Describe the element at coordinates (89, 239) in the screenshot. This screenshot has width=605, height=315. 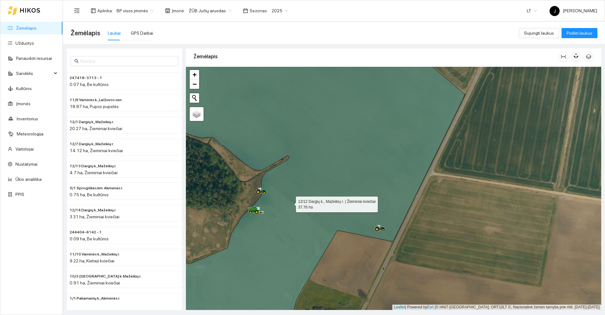
I see `span: 0.09 ha, Be kultūros` at that location.